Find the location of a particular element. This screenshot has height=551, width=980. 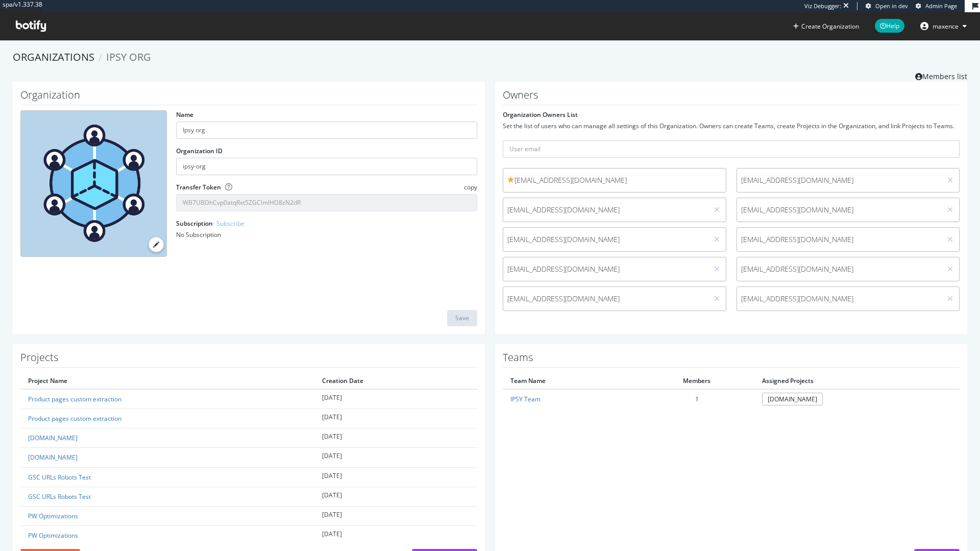

a: - Subscribe is located at coordinates (229, 223).